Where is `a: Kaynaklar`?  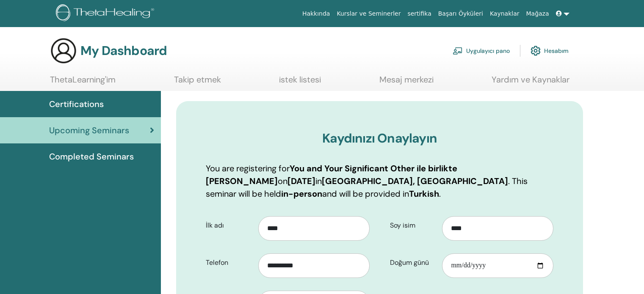 a: Kaynaklar is located at coordinates (505, 13).